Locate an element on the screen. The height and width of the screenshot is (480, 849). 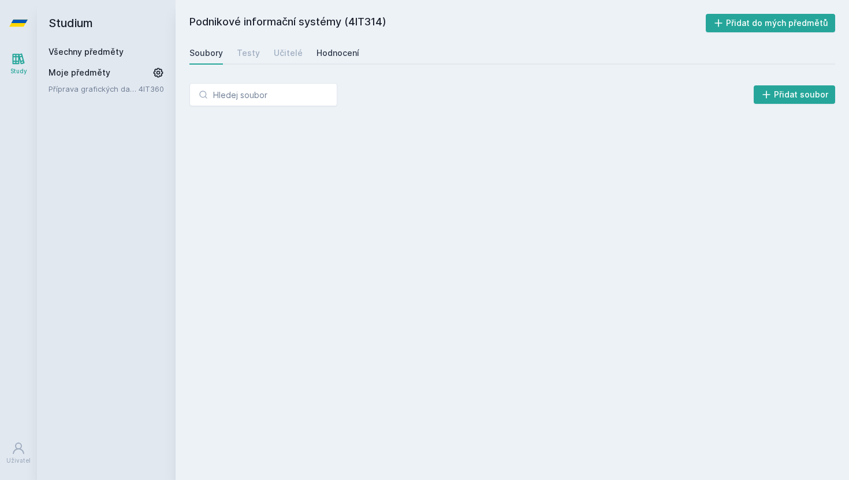
div: Soubory is located at coordinates (206, 53).